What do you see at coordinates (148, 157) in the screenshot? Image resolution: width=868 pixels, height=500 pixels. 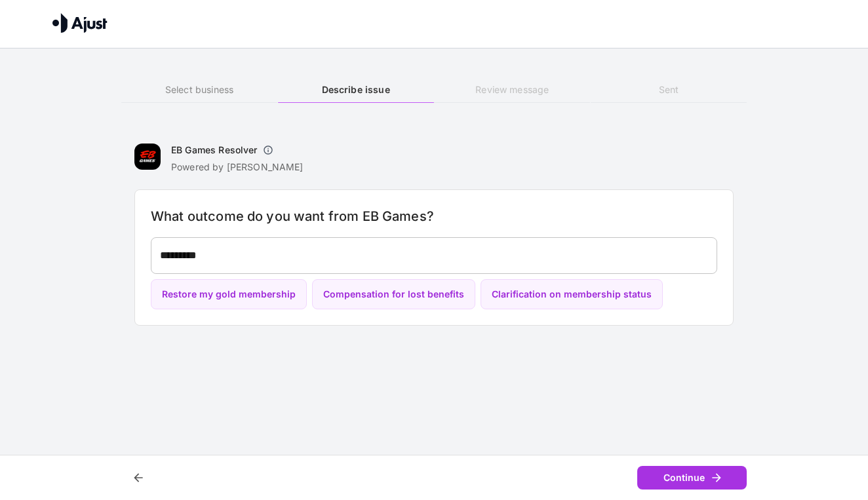 I see `img: EB Games` at bounding box center [148, 157].